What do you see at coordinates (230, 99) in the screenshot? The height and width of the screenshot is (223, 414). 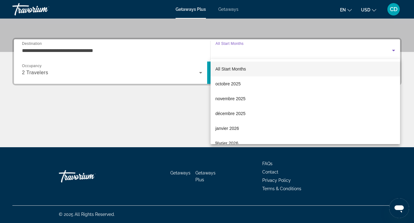 I see `span: novembre 2025` at bounding box center [230, 99].